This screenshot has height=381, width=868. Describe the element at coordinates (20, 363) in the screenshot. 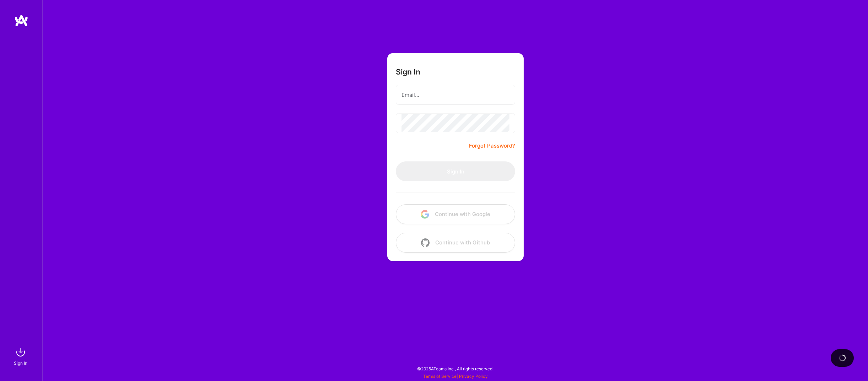

I see `div: Sign In` at that location.